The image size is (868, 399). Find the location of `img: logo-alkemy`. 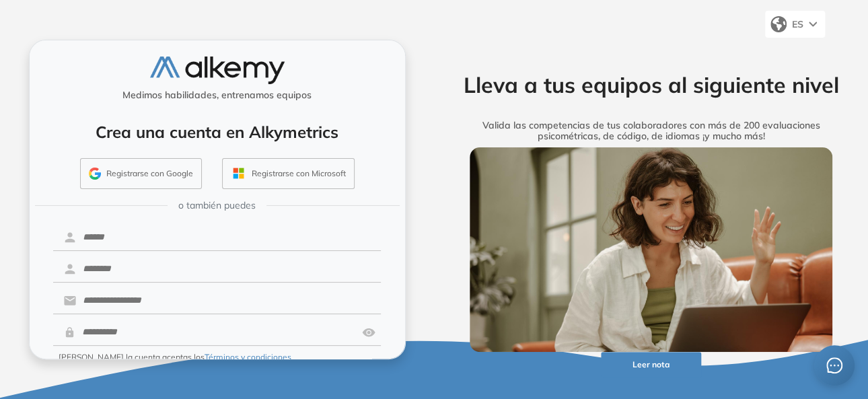

img: logo-alkemy is located at coordinates (217, 70).